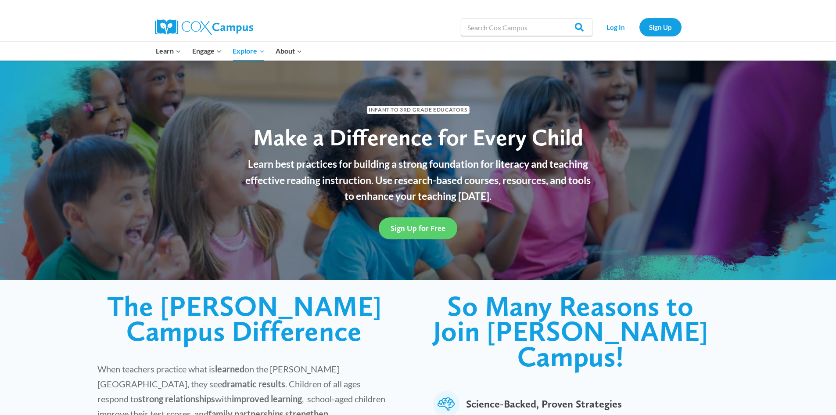  Describe the element at coordinates (418, 137) in the screenshot. I see `span: Make a Difference for Every Child` at that location.